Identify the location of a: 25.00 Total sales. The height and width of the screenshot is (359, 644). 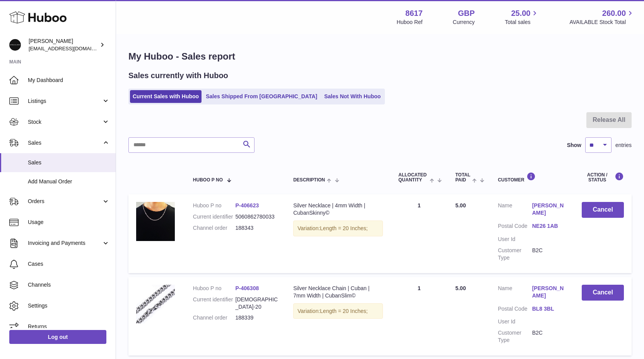
(522, 17).